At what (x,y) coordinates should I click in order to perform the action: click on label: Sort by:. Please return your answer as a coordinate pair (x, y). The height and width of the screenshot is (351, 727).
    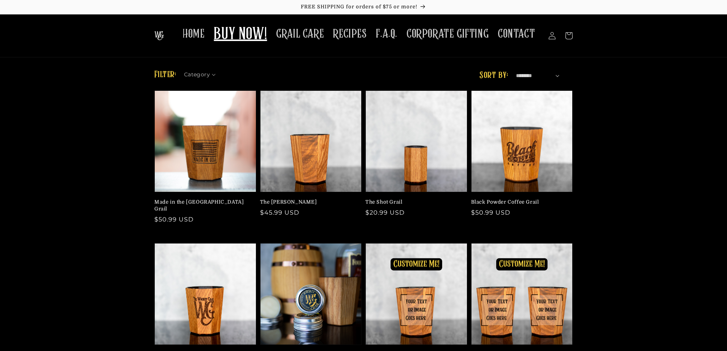
    Looking at the image, I should click on (494, 76).